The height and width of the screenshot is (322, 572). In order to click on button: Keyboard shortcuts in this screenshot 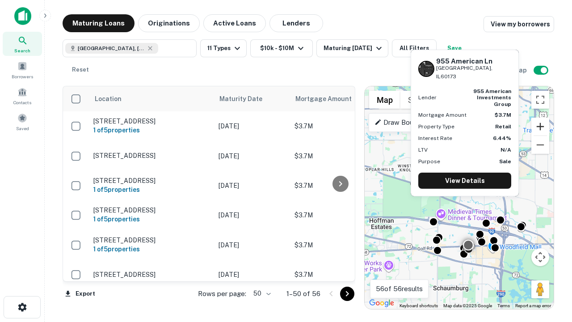, I will do `click(418, 305)`.